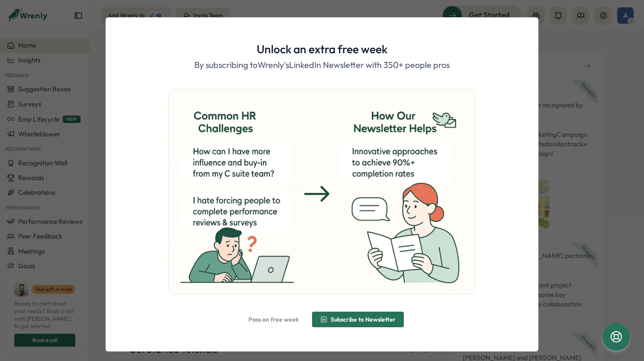 The width and height of the screenshot is (644, 361). Describe the element at coordinates (358, 319) in the screenshot. I see `a: Subscribe to Newsletter` at that location.